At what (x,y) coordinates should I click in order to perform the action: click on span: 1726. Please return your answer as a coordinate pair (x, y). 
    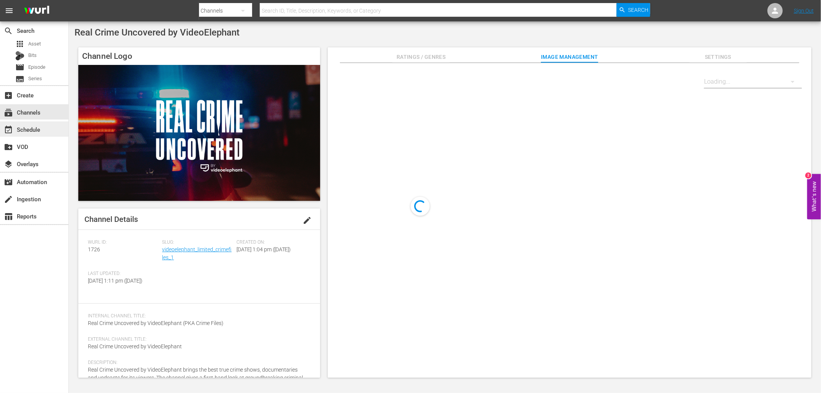
    Looking at the image, I should click on (94, 249).